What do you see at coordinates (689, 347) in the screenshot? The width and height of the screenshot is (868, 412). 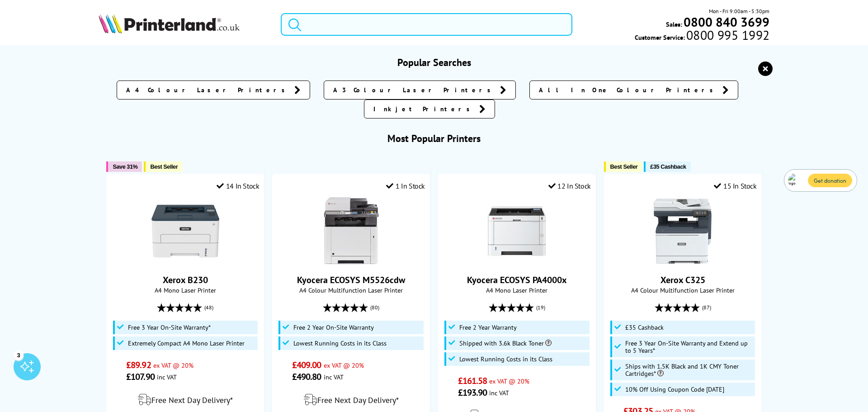 I see `span: Free 3 Year On-Site Warranty and Extend up to 5 Years*` at bounding box center [689, 347].